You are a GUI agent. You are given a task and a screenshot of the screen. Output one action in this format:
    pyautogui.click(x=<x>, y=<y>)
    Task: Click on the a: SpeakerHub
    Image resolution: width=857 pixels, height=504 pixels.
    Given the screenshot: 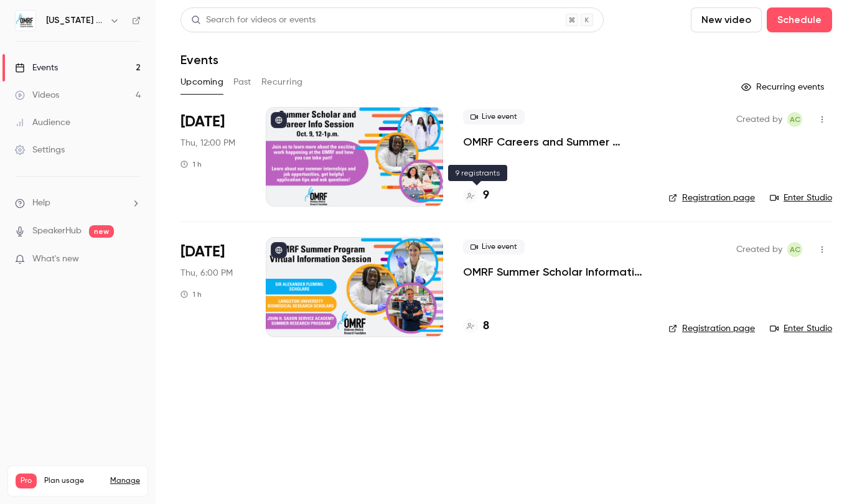 What is the action you would take?
    pyautogui.click(x=57, y=231)
    